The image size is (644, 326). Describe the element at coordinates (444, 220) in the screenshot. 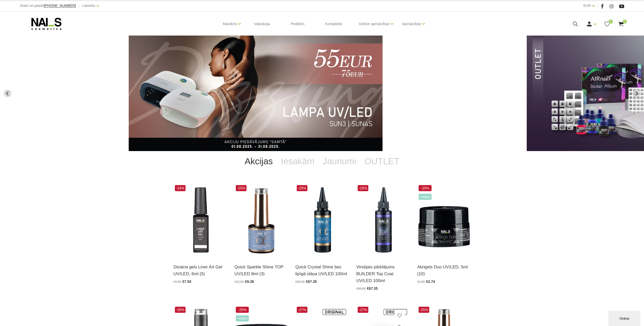

I see `a: Kas ir AKRIGELS “DUO GEL” un kādas problēmas tas risina?• Tas apvieno ērti modelējamā akrigela un...` at that location.